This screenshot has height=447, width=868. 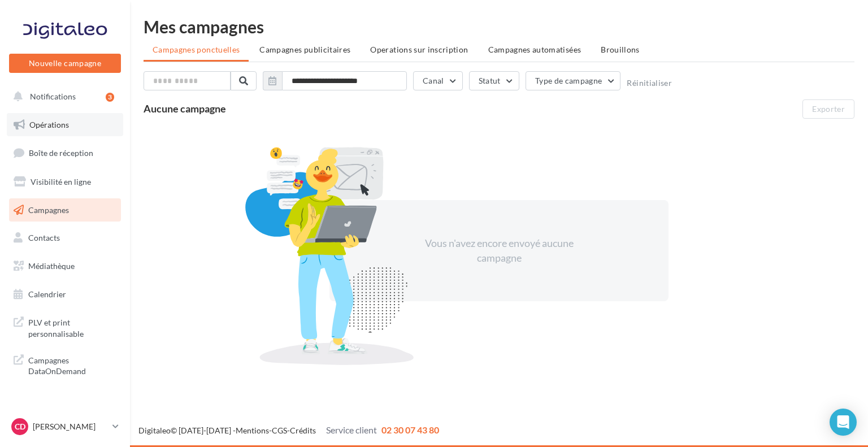 What do you see at coordinates (72, 327) in the screenshot?
I see `span: PLV et print personnalisable` at bounding box center [72, 327].